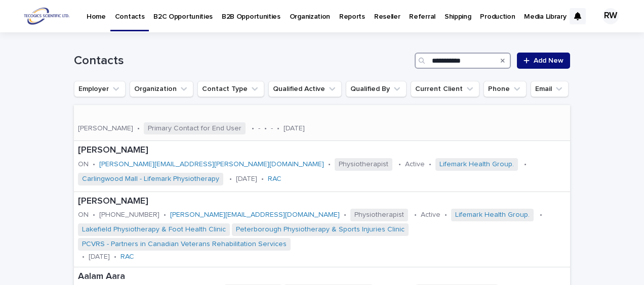 This screenshot has width=644, height=285. Describe the element at coordinates (445, 89) in the screenshot. I see `button: Current Client` at that location.